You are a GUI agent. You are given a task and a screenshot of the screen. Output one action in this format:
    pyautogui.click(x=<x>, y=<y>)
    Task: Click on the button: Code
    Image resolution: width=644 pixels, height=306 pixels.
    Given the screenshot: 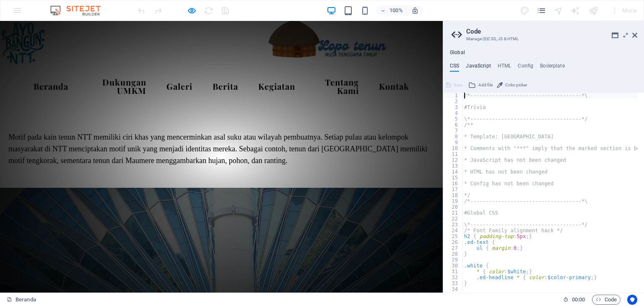 What is the action you would take?
    pyautogui.click(x=606, y=299)
    